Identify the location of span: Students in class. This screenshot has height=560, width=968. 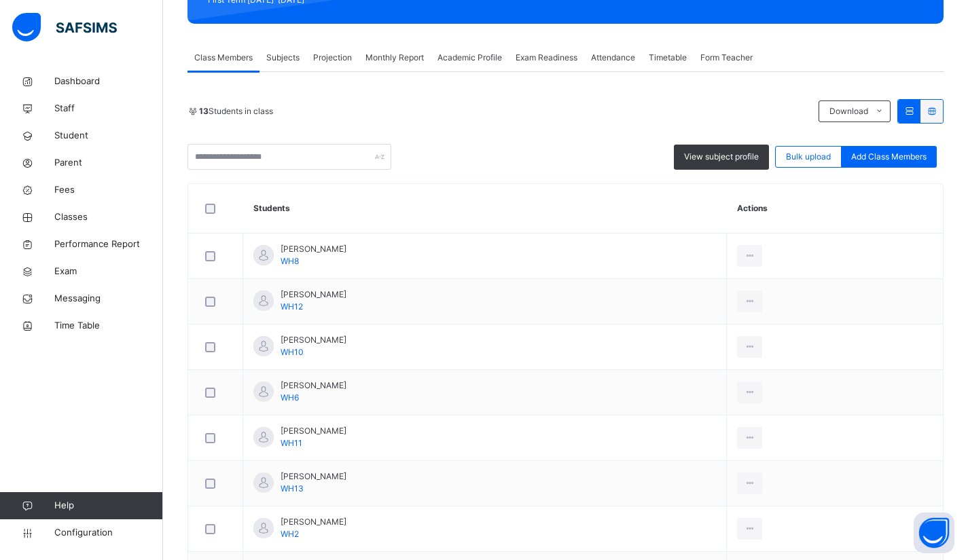
(236, 111).